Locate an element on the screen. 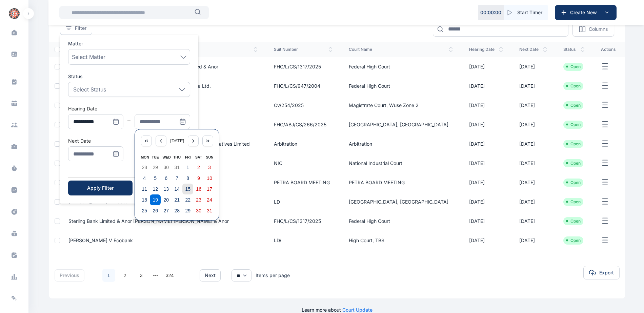 This screenshot has height=313, width=644. button: 30 July 2025 is located at coordinates (166, 167).